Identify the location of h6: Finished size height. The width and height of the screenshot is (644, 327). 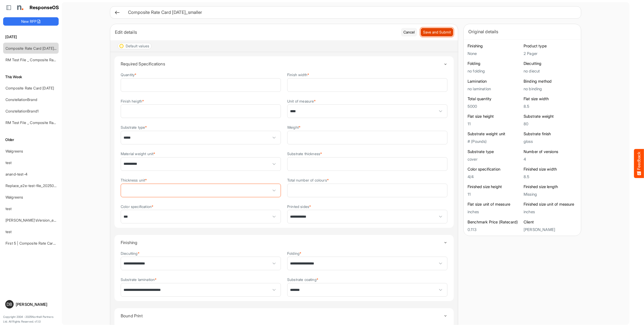
(494, 186).